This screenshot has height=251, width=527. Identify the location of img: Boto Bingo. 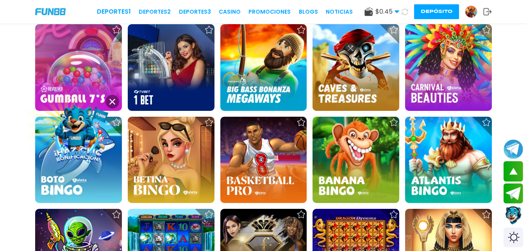
(78, 160).